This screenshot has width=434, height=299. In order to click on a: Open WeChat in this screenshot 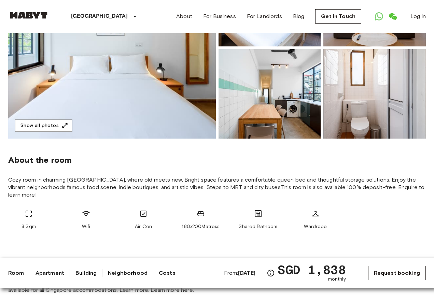, I will do `click(392, 16)`.